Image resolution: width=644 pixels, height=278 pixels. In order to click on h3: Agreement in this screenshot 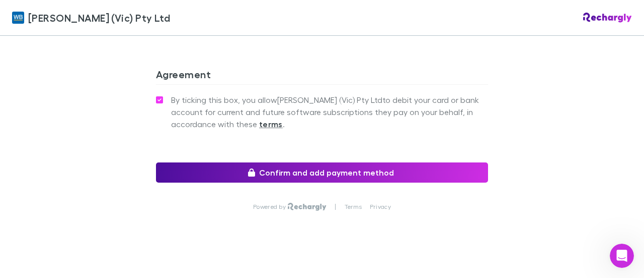, I will do `click(322, 76)`.